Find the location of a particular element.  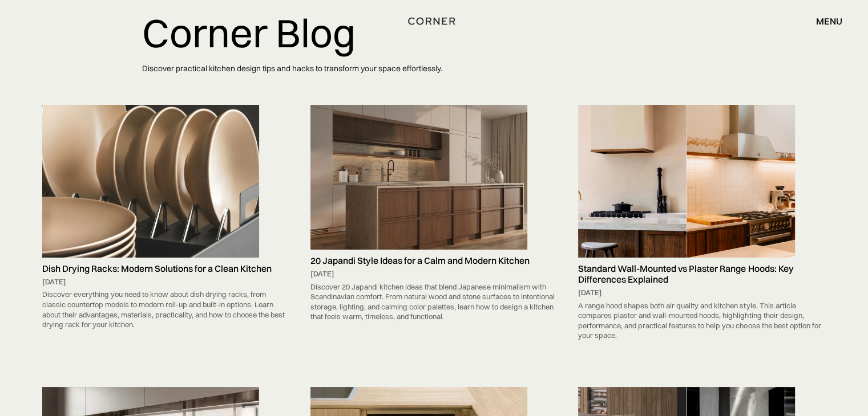

p: Discover practical kitchen design tips and hacks to transform your space effortlessly. is located at coordinates (435, 69).